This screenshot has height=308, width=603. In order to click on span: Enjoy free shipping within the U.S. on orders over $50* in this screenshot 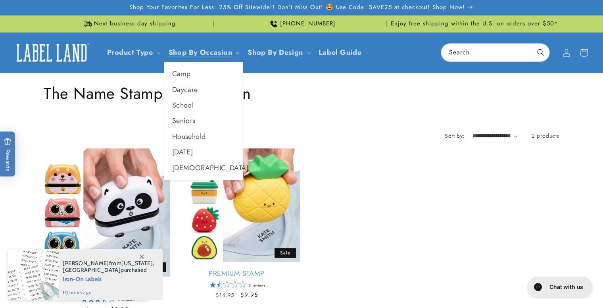, I will do `click(475, 24)`.